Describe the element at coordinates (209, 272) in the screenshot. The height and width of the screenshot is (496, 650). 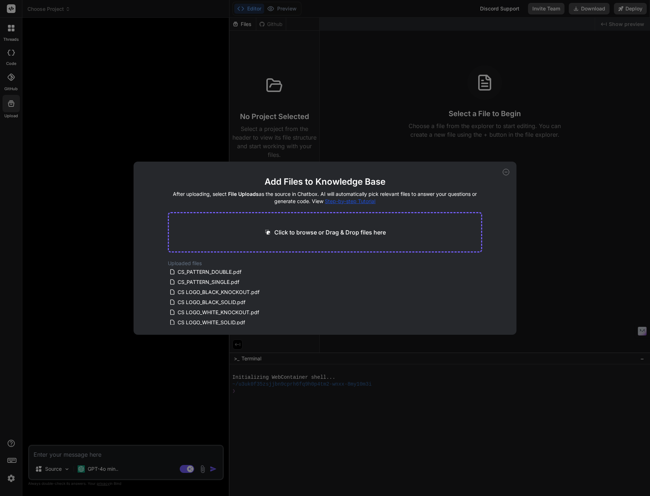
I see `span: CS_PATTERN_DOUBLE.pdf` at that location.